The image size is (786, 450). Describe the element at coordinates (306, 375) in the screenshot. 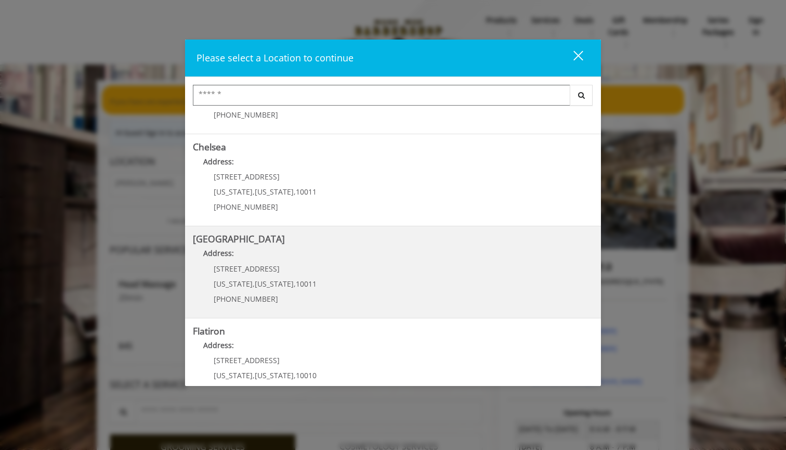

I see `span: 10010` at that location.